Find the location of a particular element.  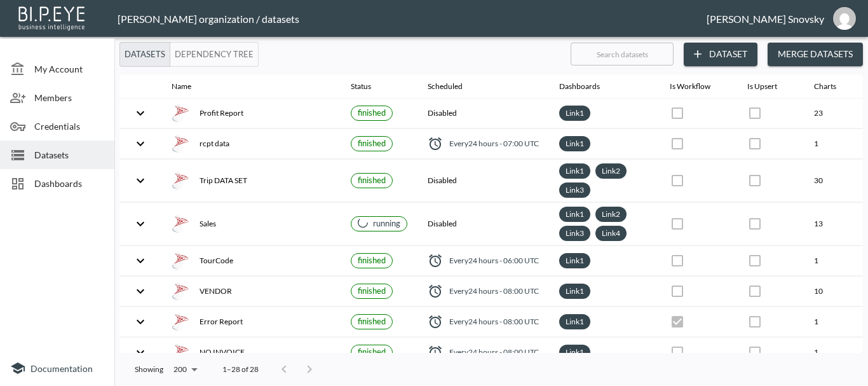

div: Link4 is located at coordinates (610, 233).